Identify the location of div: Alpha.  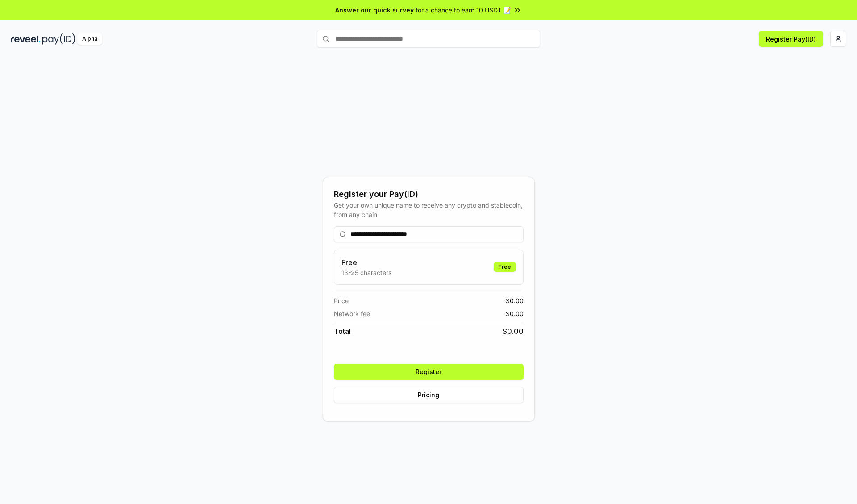
(90, 38).